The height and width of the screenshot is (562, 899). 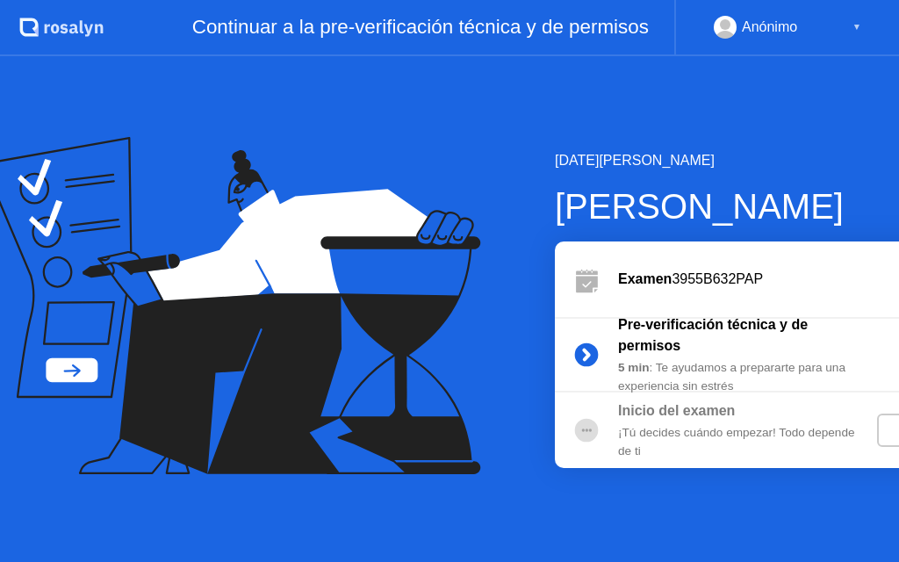 I want to click on b: 5 min, so click(x=634, y=367).